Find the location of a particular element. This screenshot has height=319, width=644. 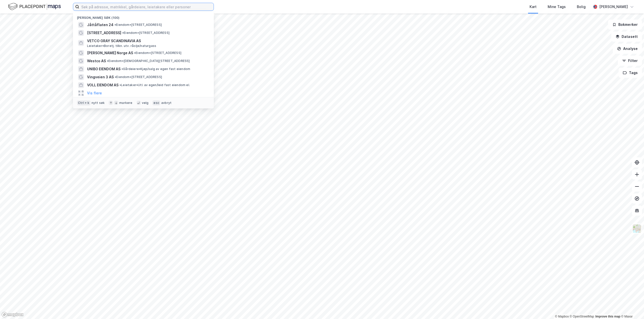

div: Kontrollprogram for chat is located at coordinates (631, 307).